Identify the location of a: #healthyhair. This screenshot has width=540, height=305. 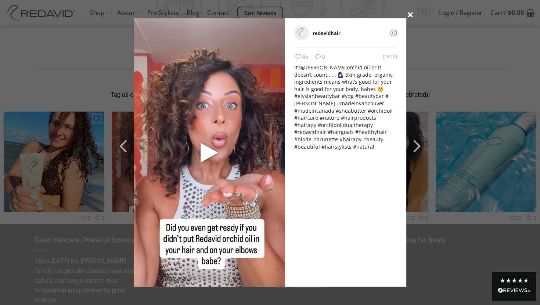
(371, 132).